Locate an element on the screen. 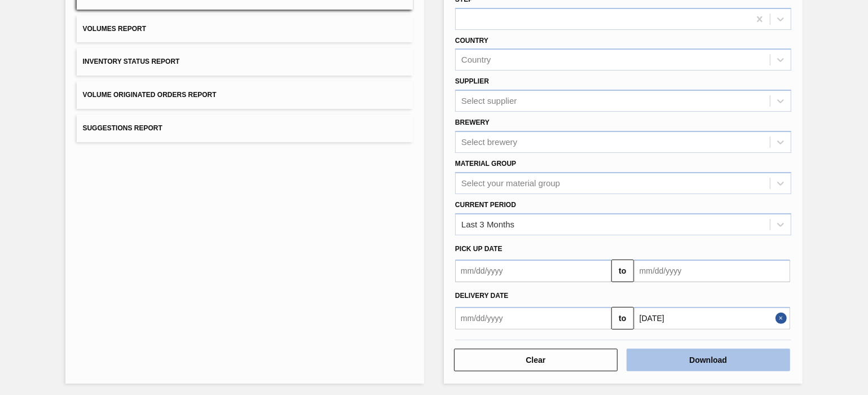  label: Country is located at coordinates (471, 41).